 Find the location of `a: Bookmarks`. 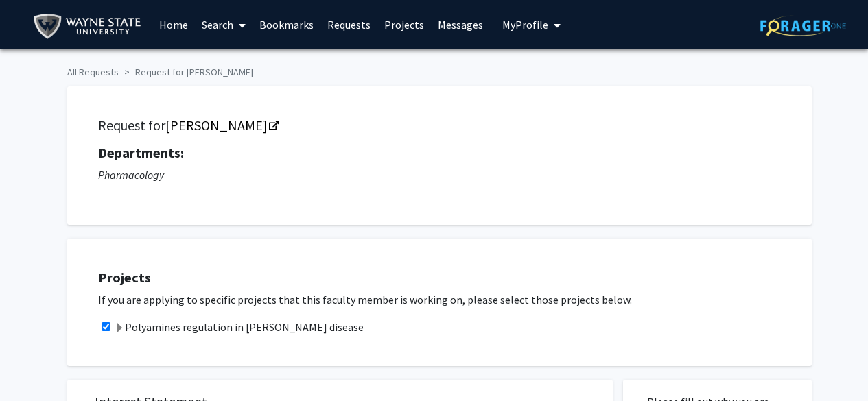

a: Bookmarks is located at coordinates (287, 25).